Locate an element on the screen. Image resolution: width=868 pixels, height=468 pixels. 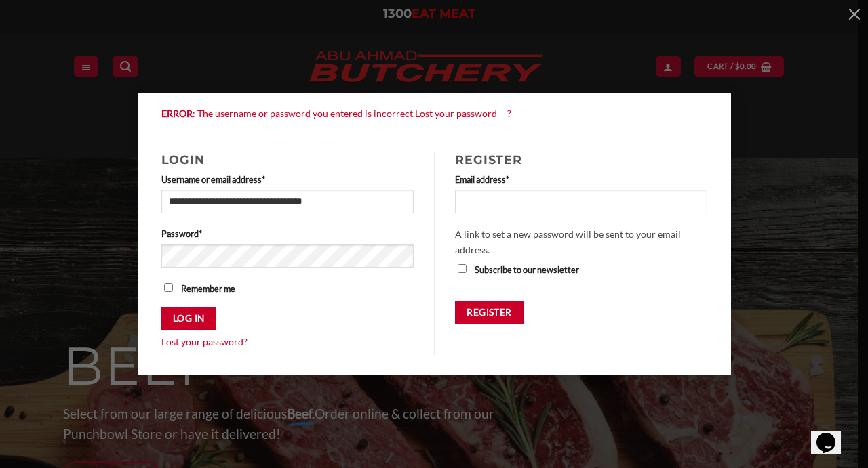
input: Subscribe to our newsletter is located at coordinates (461, 269).